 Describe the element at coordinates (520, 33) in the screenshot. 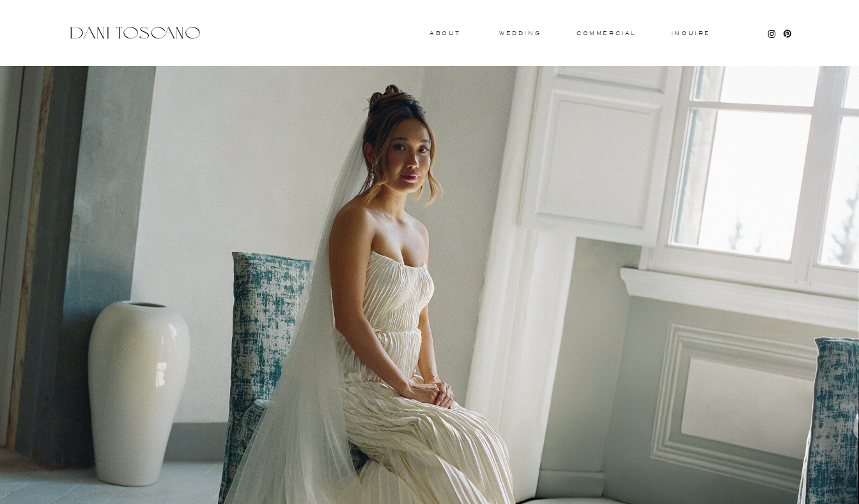

I see `a: wedding` at that location.